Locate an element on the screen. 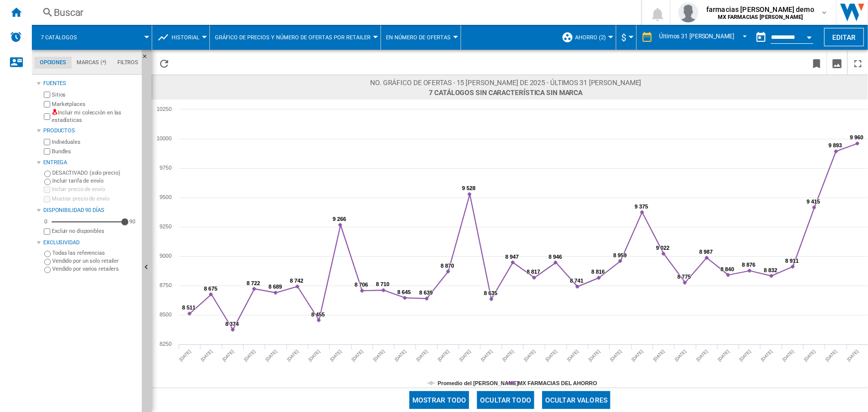 This screenshot has width=868, height=412. button: md-calendar is located at coordinates (761, 38).